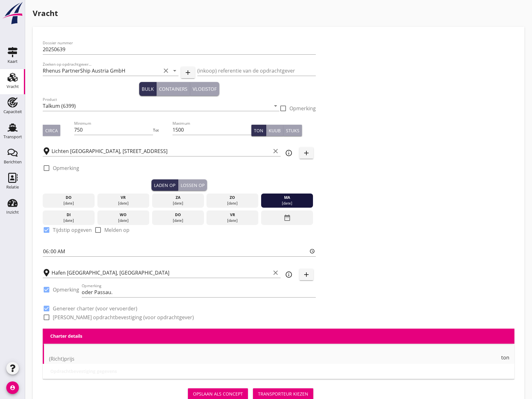 The height and width of the screenshot is (399, 532). I want to click on input: Opmerking, so click(198, 292).